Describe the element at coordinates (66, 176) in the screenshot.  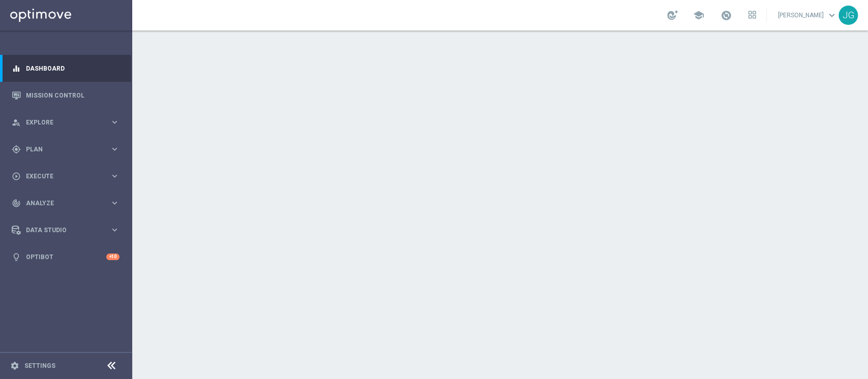
I see `button: play_circle_outline Execute keyboard_arrow_right` at that location.